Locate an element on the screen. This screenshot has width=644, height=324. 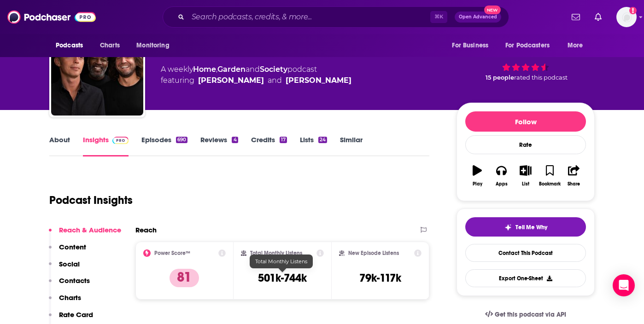
button: Open AdvancedNew is located at coordinates (477, 17).